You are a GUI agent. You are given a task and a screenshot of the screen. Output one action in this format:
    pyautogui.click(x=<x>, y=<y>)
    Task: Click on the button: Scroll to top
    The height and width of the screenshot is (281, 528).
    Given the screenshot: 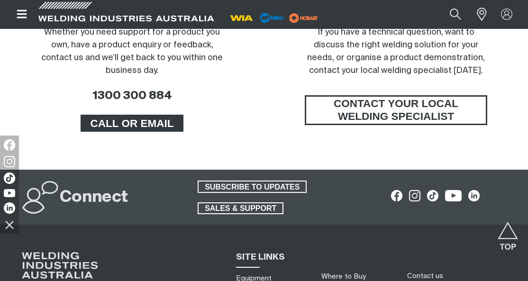 What is the action you would take?
    pyautogui.click(x=507, y=232)
    